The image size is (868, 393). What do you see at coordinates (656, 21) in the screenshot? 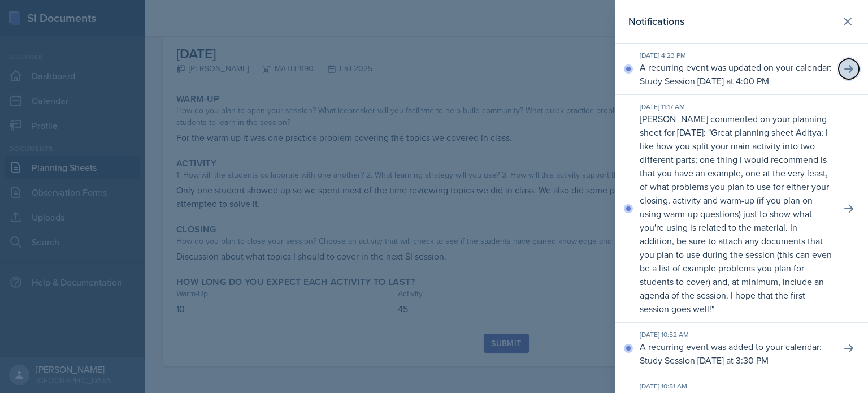
I see `h2: Notifications` at bounding box center [656, 21].